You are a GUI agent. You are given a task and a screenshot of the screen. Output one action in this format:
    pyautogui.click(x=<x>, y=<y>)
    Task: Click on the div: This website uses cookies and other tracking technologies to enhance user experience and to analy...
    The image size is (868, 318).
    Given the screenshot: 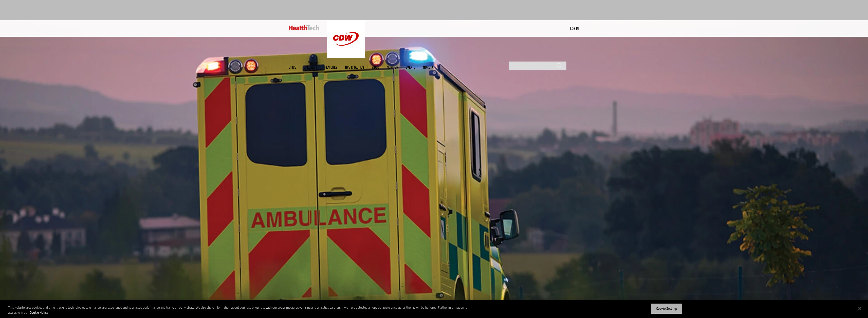 What is the action you would take?
    pyautogui.click(x=243, y=310)
    